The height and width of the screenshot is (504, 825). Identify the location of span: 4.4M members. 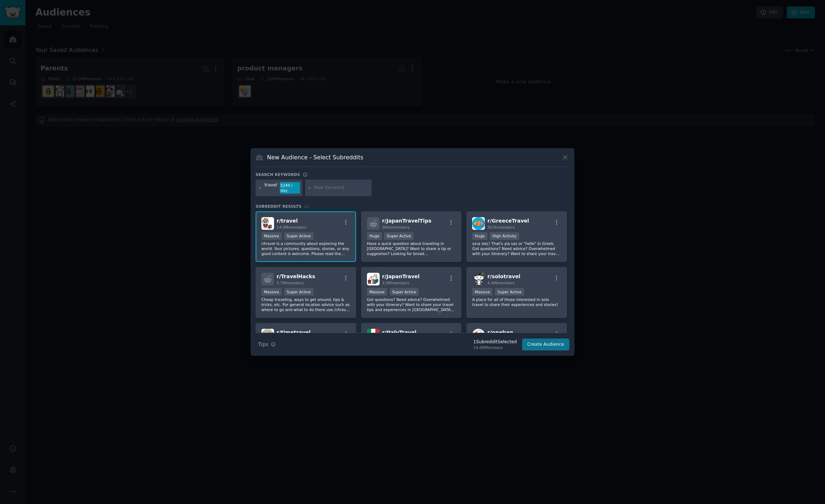
(501, 283).